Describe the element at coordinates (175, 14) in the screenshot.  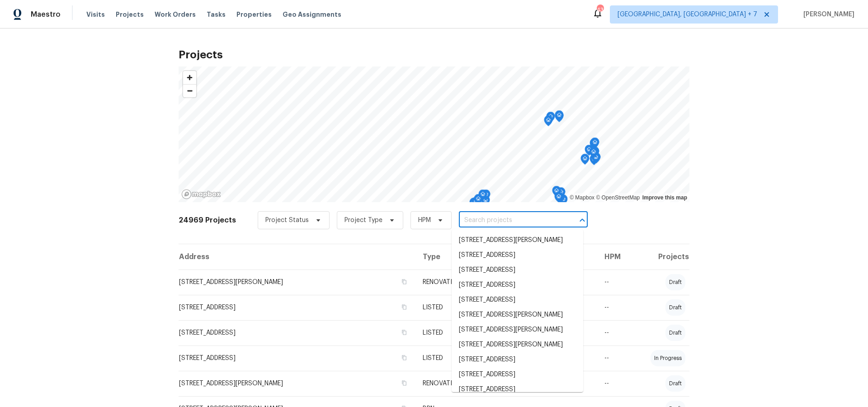
I see `span: Work Orders` at that location.